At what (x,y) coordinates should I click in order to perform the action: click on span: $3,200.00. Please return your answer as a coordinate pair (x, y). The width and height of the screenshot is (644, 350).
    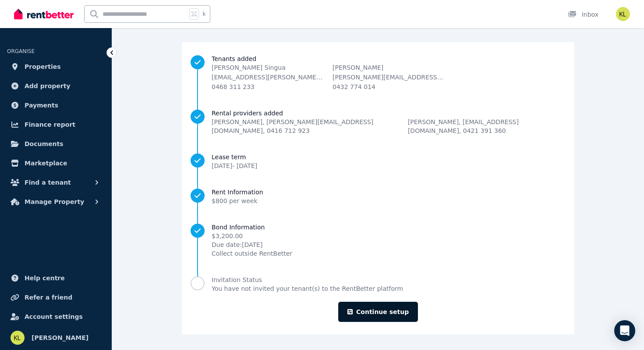
    Looking at the image, I should click on (252, 236).